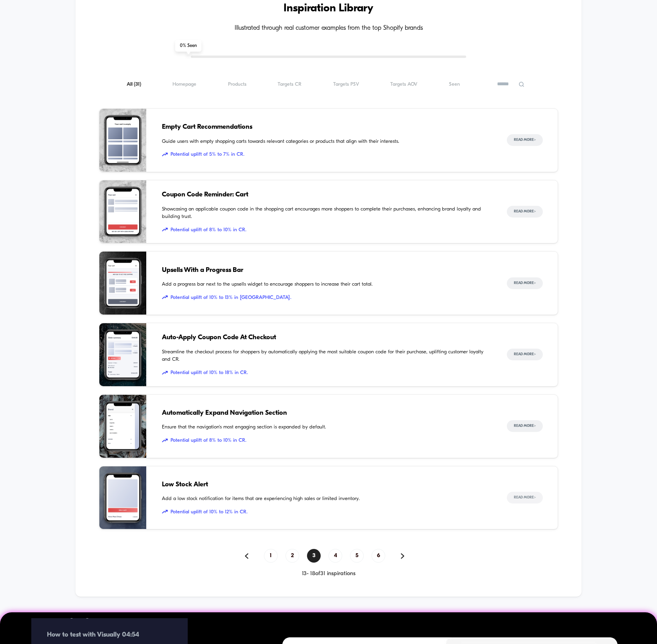  I want to click on h3: Inspiration Library, so click(328, 9).